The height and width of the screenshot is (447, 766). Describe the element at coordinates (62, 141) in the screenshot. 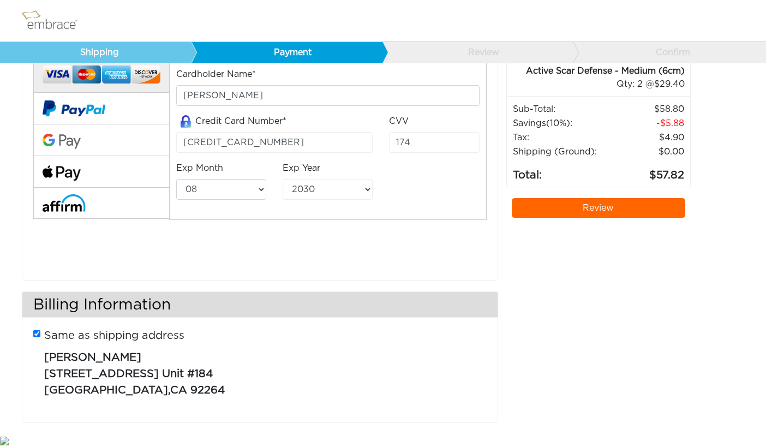

I see `img: Google-Pay-Logo.svg` at that location.